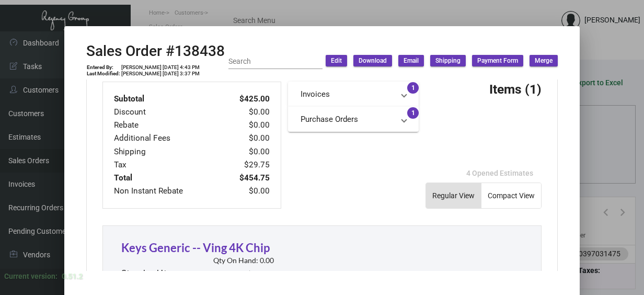 Image resolution: width=644 pixels, height=295 pixels. What do you see at coordinates (353, 94) in the screenshot?
I see `mat-expansion-panel-header: Invoices` at bounding box center [353, 94].